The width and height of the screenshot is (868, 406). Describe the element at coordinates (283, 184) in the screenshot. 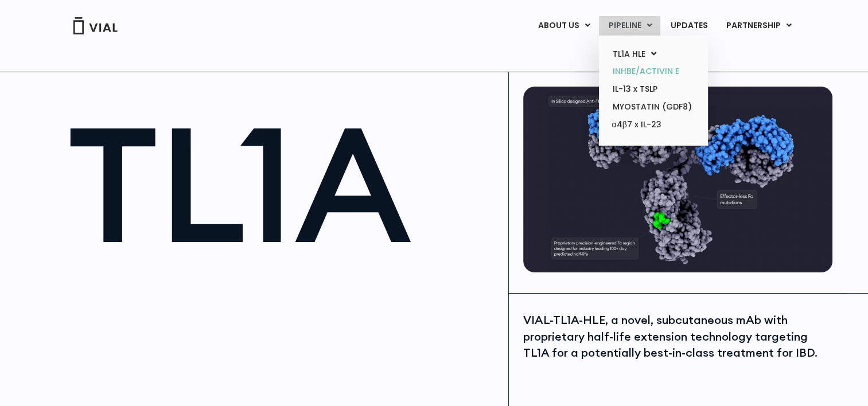

I see `h1: TL1A` at that location.